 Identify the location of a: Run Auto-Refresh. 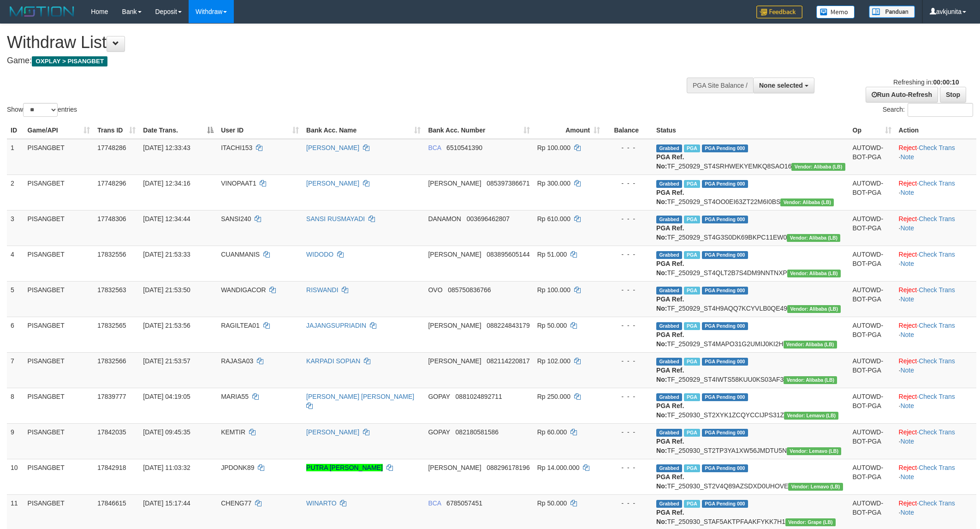
(902, 95).